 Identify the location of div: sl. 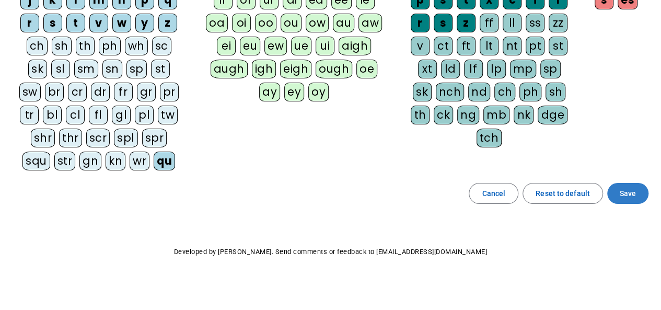
(61, 69).